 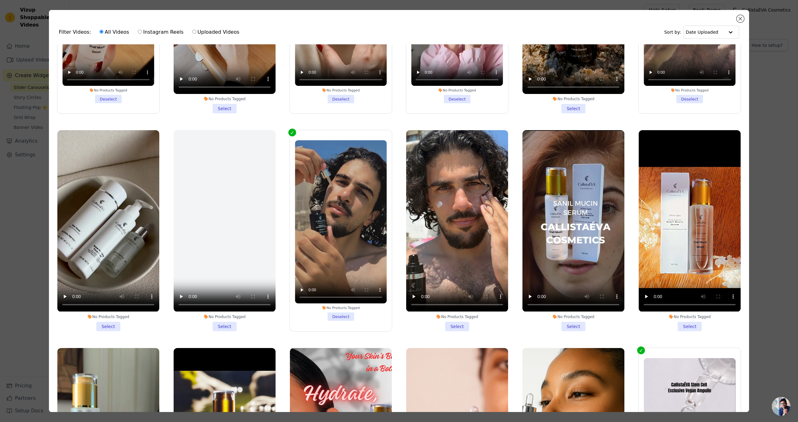 What do you see at coordinates (741, 19) in the screenshot?
I see `button: Close modal` at bounding box center [741, 19].